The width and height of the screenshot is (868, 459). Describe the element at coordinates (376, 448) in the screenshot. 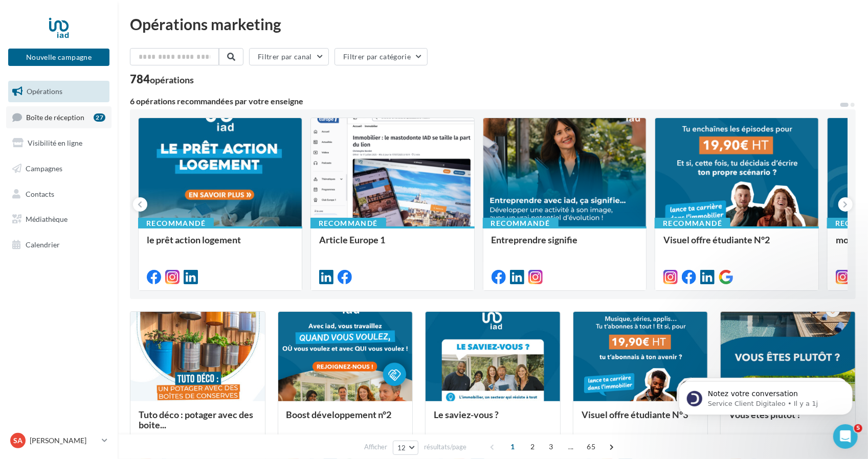

I see `span: Afficher` at that location.